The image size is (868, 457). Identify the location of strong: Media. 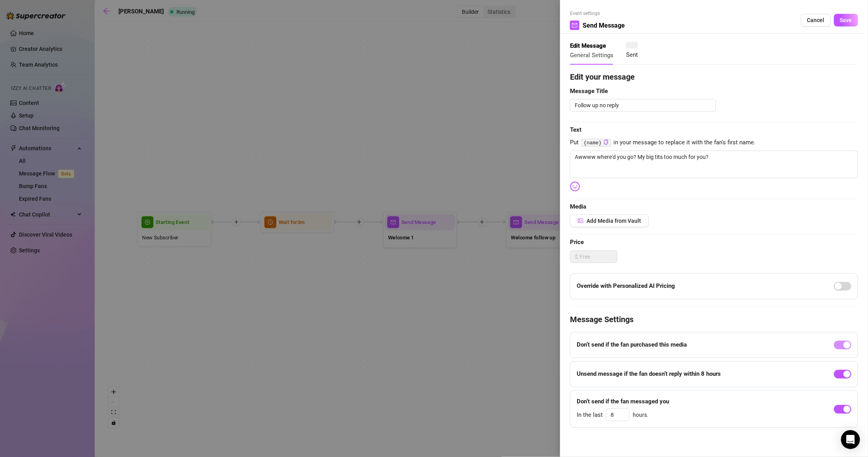
(578, 207).